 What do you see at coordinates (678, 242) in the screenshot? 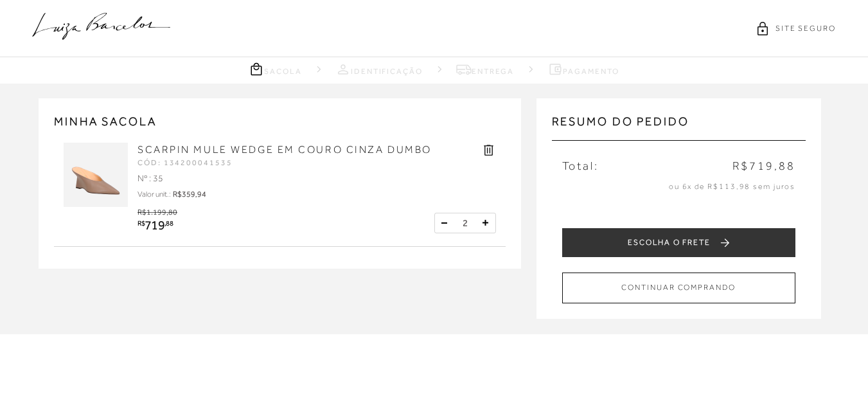
I see `button: ESCOLHA O FRETE` at bounding box center [678, 242].